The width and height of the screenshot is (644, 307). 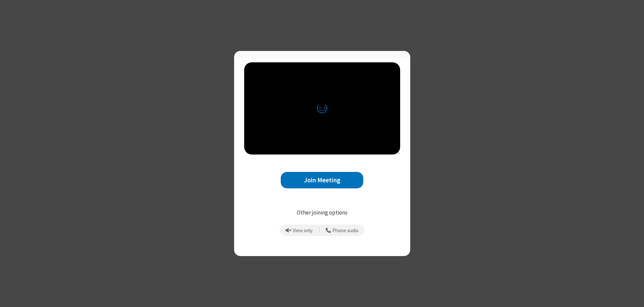 What do you see at coordinates (342, 230) in the screenshot?
I see `button: Use your phone for mic and speaker while you view the meeting on this device.` at bounding box center [342, 230].